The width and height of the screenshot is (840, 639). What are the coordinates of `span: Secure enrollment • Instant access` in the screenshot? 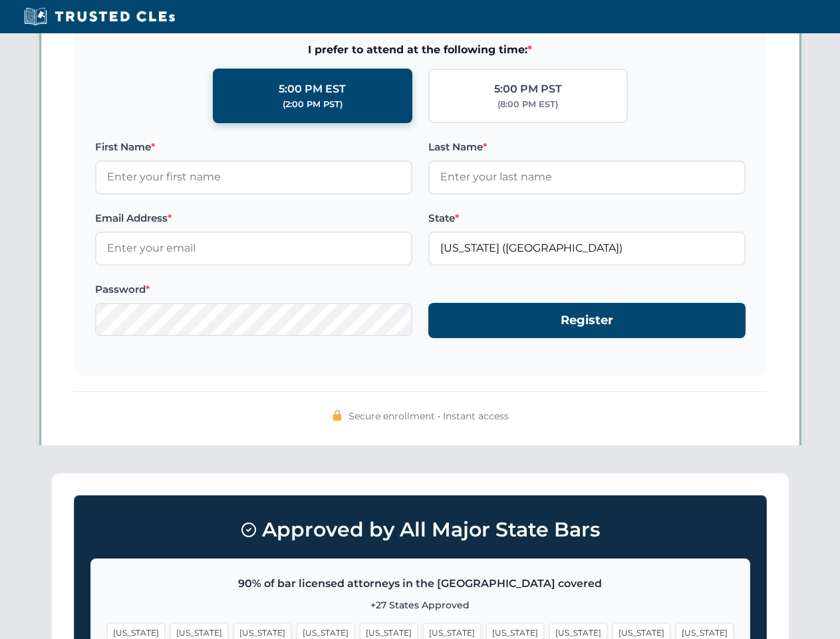 It's located at (428, 416).